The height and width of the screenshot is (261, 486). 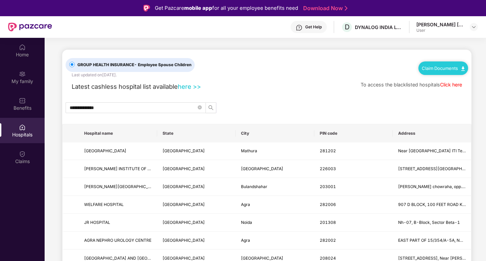 What do you see at coordinates (432, 169) in the screenshot?
I see `td: 29, Shahmeena Road, Road Form Buddha Park To Medical College` at bounding box center [432, 169].